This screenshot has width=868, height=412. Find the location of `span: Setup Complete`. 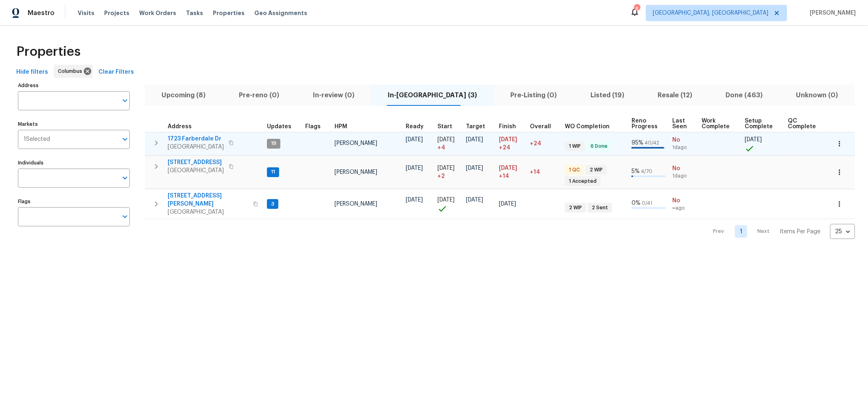

span: Setup Complete is located at coordinates (760, 124).